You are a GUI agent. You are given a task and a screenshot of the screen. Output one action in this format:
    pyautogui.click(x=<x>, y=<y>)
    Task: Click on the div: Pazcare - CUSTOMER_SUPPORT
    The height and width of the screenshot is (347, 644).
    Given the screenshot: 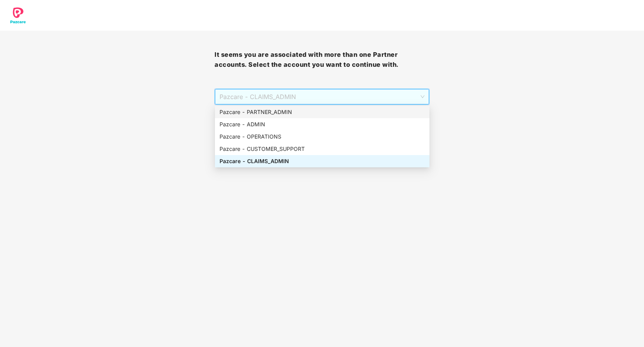 What is the action you would take?
    pyautogui.click(x=322, y=149)
    